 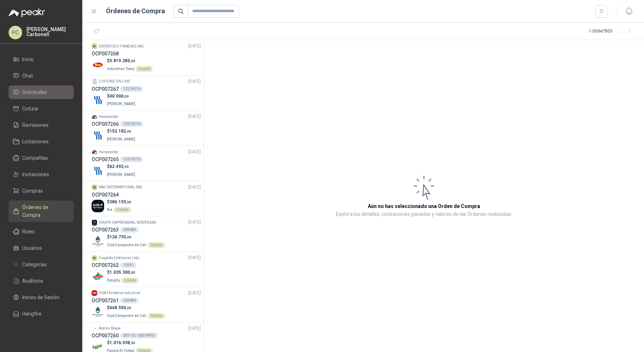 What do you see at coordinates (127, 223) in the screenshot?
I see `p: GRUPO EMPRESARIAL SERVER SAS` at bounding box center [127, 223].